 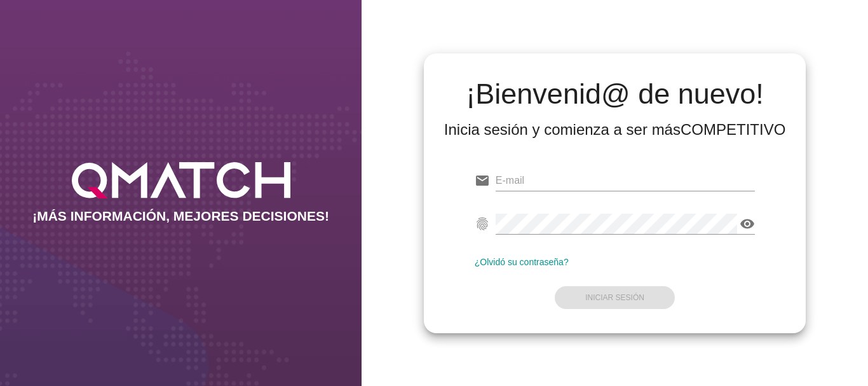 What do you see at coordinates (615, 94) in the screenshot?
I see `h2: ¡Bienvenid@ de nuevo!` at bounding box center [615, 94].